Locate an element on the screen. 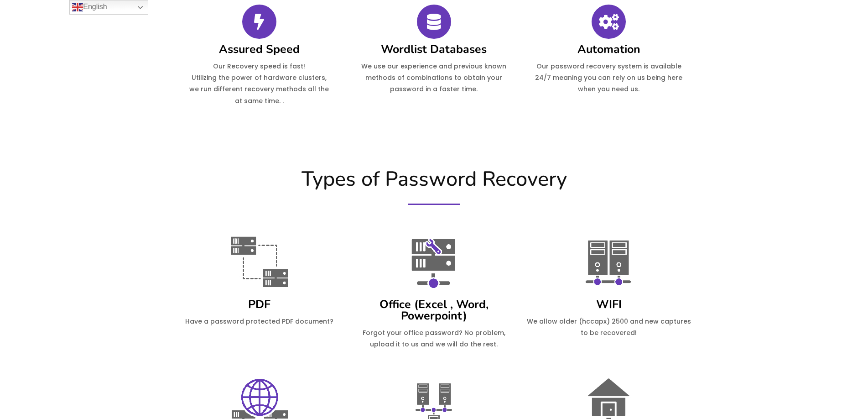 This screenshot has height=419, width=868. h4: Wordlist Databases is located at coordinates (434, 49).